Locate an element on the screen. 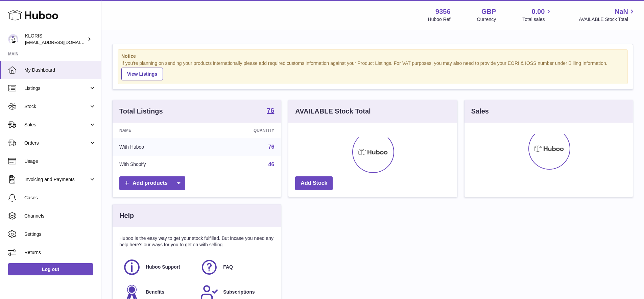 The width and height of the screenshot is (644, 299). th: Name is located at coordinates (158, 131).